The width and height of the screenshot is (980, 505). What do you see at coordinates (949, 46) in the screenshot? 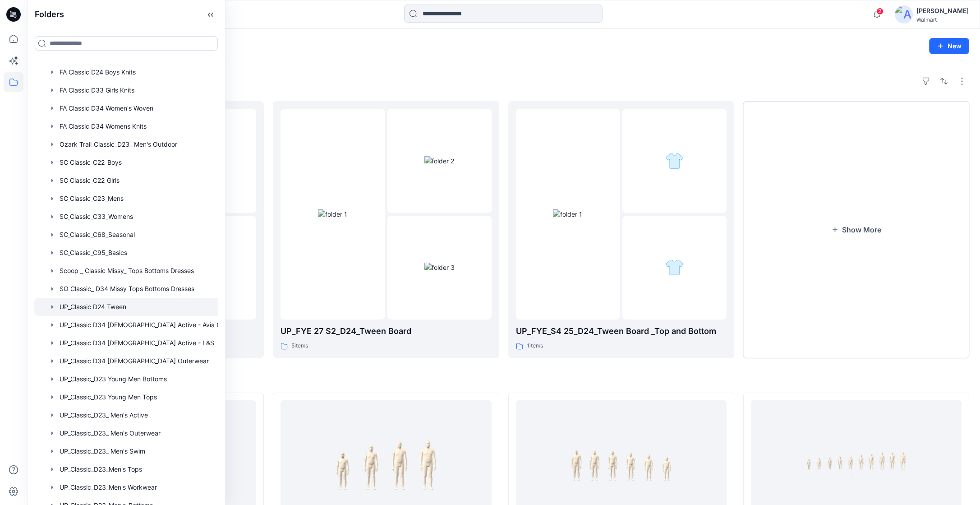
I see `button: New` at bounding box center [949, 46].